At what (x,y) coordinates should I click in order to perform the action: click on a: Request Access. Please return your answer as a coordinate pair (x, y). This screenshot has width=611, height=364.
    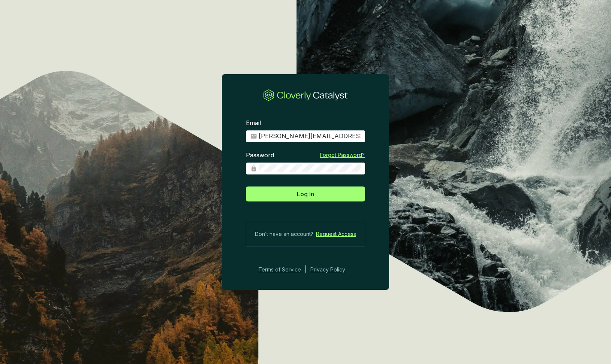
    Looking at the image, I should click on (336, 234).